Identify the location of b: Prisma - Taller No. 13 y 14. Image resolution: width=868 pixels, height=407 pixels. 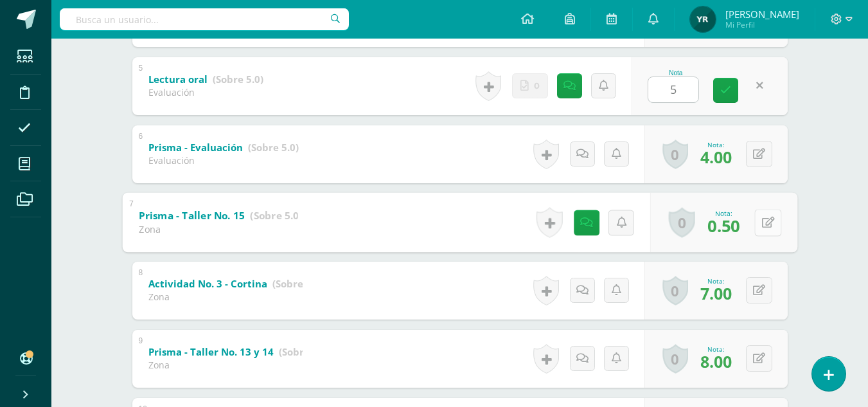
(211, 351).